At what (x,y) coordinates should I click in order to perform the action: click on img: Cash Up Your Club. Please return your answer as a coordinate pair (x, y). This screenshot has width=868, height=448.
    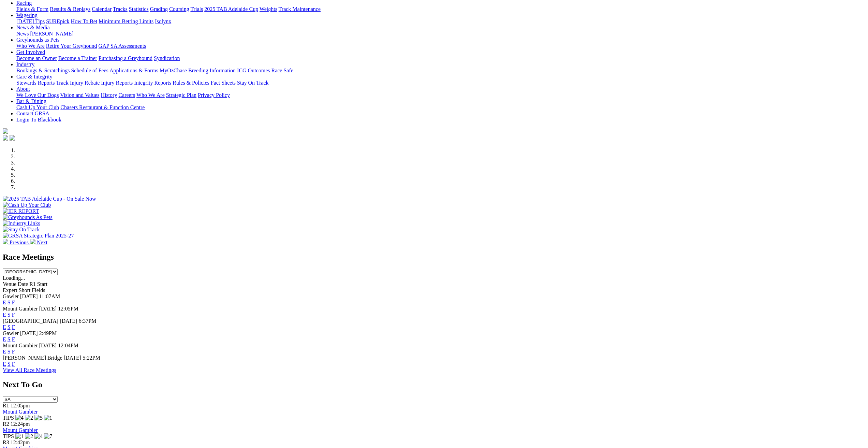
    Looking at the image, I should click on (27, 205).